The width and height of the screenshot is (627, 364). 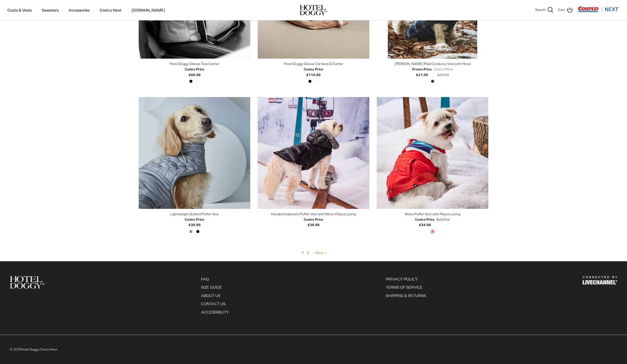 What do you see at coordinates (313, 214) in the screenshot?
I see `div: Hooded Iridescent Puffer Vest with Micro-Fleece Lining` at bounding box center [313, 214].